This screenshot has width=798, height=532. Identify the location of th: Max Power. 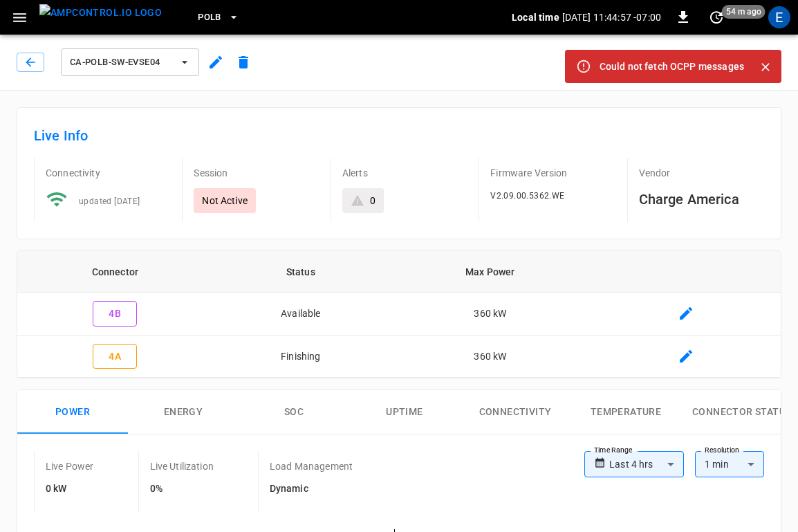
(491, 272).